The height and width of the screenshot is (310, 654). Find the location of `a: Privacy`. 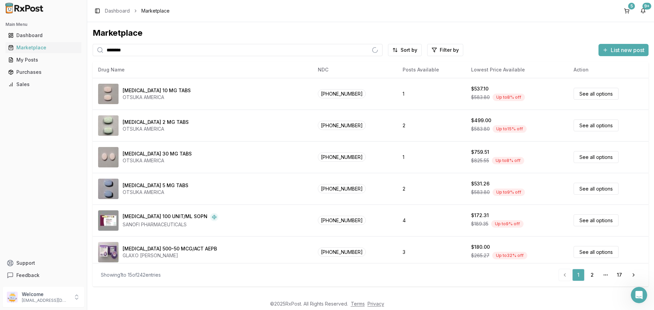

a: Privacy is located at coordinates (376, 304).